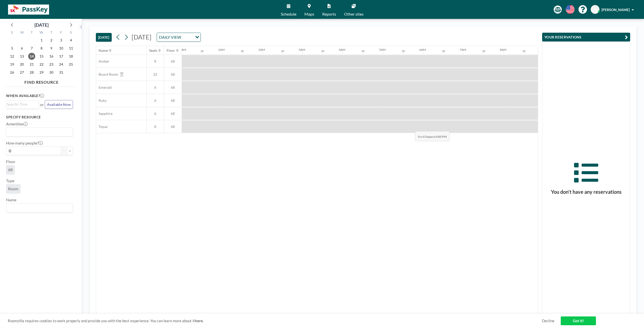 This screenshot has width=644, height=328. I want to click on h3: Specify resource, so click(40, 117).